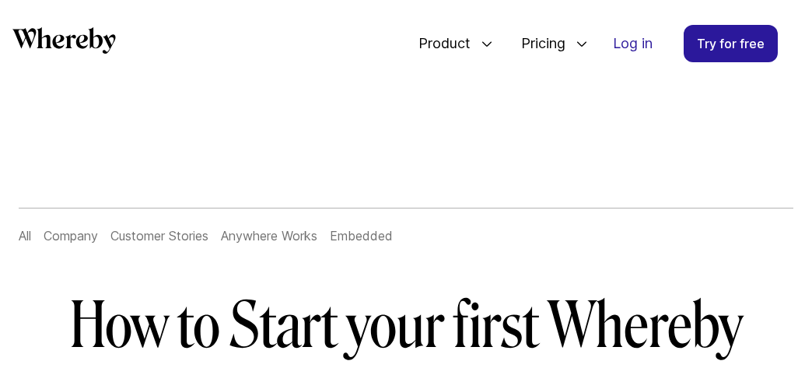 The width and height of the screenshot is (812, 375). I want to click on a: Whereby, so click(64, 43).